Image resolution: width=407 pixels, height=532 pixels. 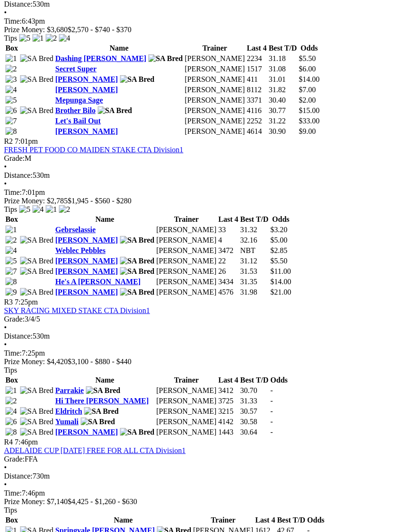 I want to click on span: $9.00, so click(x=307, y=131).